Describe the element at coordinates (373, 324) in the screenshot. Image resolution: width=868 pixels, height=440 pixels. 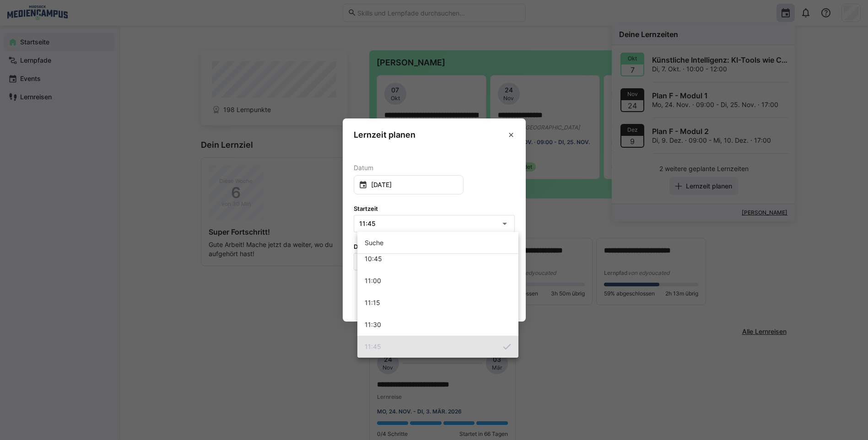
I see `span: 11:30` at that location.